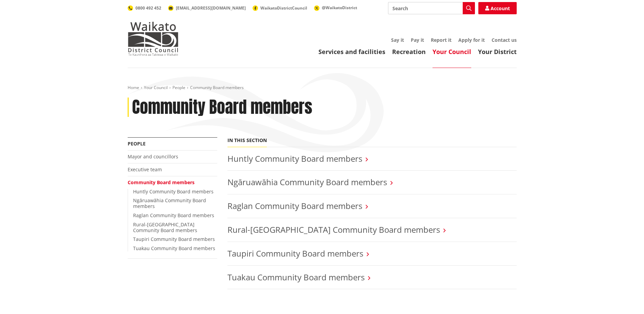 The height and width of the screenshot is (314, 644). I want to click on a: Your District, so click(498, 51).